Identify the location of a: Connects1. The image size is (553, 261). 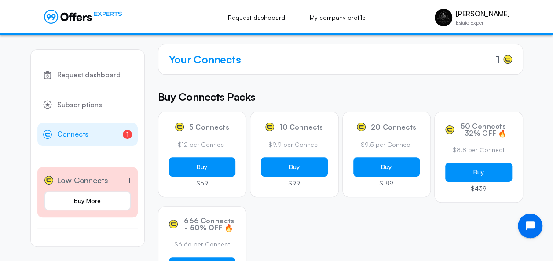
(88, 135).